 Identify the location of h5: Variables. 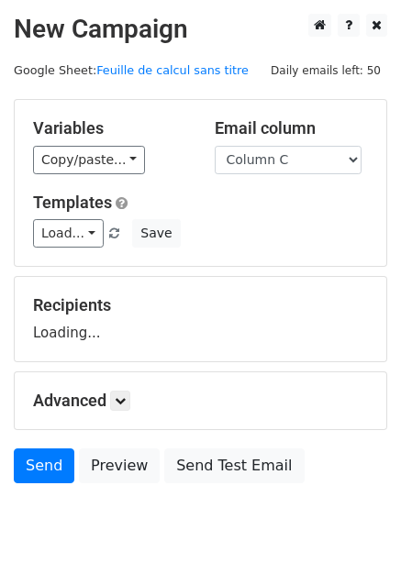
(110, 128).